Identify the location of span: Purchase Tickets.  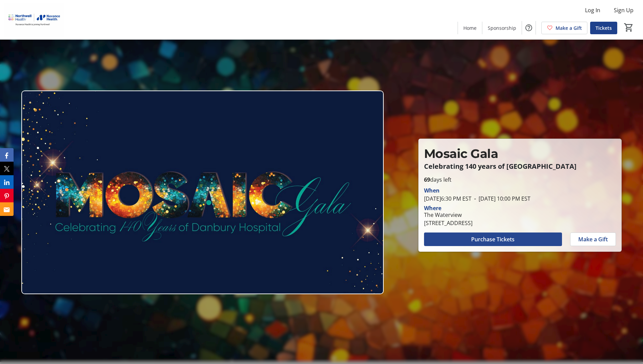
(493, 239).